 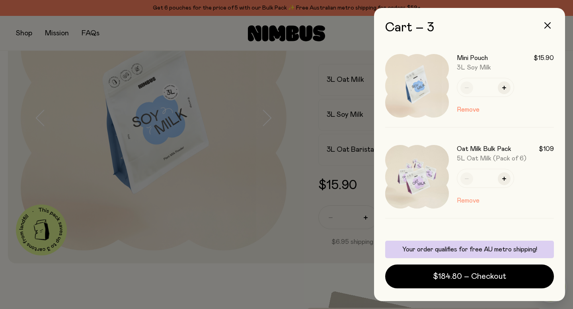 I want to click on p: Your order qualifies for free AU metro shipping!, so click(x=469, y=250).